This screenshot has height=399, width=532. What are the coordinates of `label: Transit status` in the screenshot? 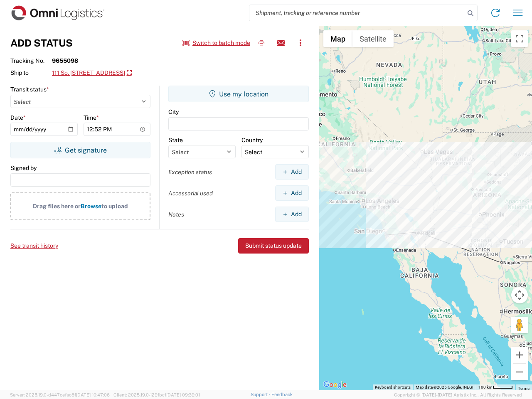 It's located at (30, 89).